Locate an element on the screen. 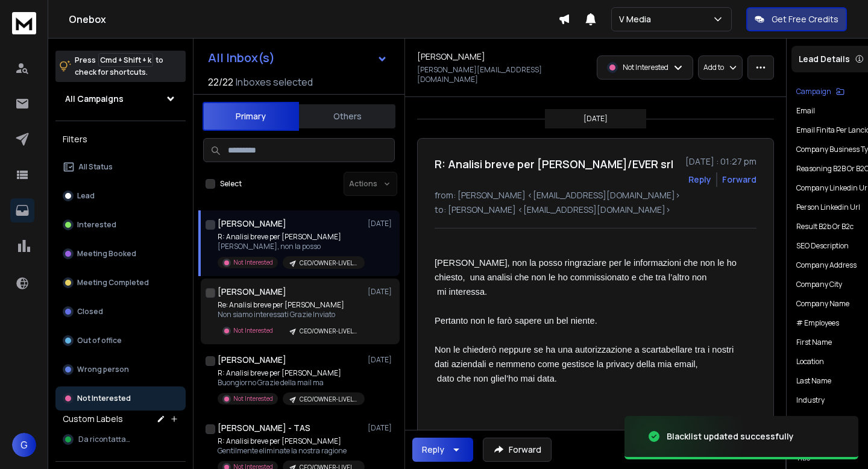  span: 22 / 22 is located at coordinates (220, 82).